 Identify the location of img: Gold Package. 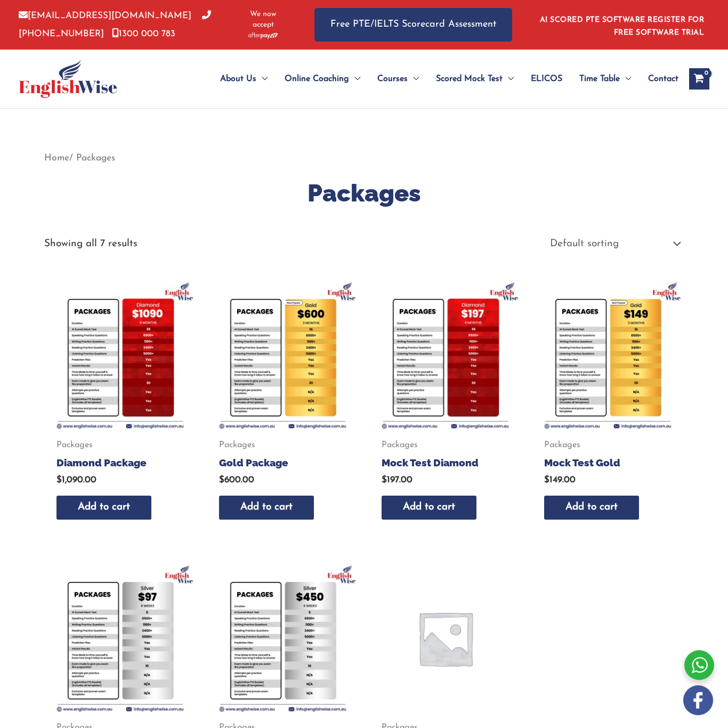
(283, 355).